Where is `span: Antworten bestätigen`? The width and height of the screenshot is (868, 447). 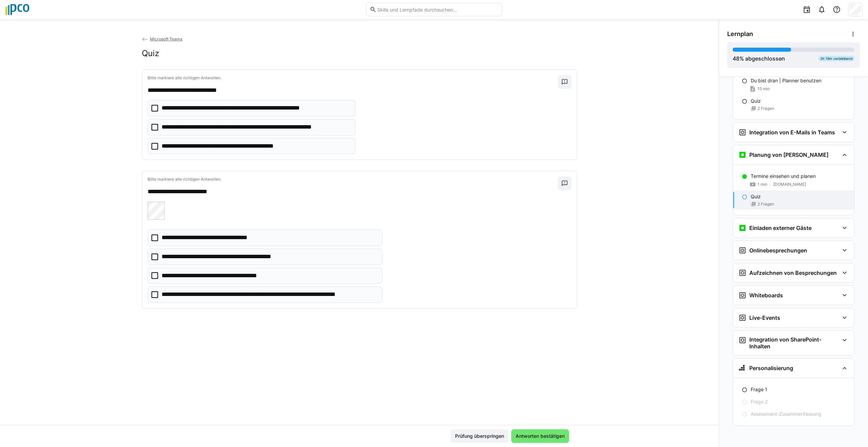 span: Antworten bestätigen is located at coordinates (540, 436).